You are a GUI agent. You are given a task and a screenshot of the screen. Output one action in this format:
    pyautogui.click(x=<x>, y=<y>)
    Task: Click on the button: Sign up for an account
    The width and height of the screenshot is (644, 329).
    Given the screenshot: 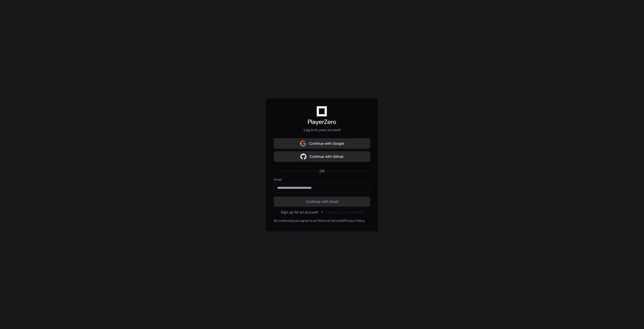 What is the action you would take?
    pyautogui.click(x=299, y=212)
    